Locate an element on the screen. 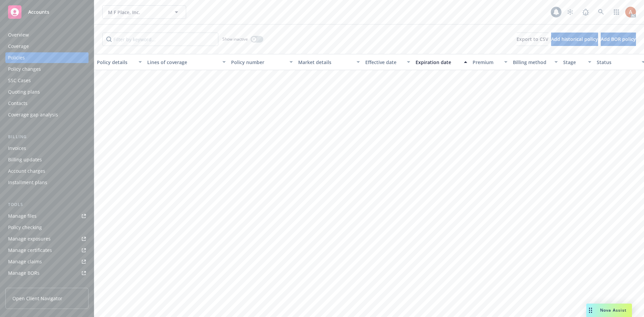 The image size is (644, 317). div: Manage exposures is located at coordinates (29, 238).